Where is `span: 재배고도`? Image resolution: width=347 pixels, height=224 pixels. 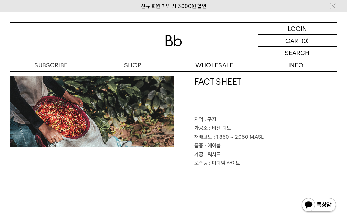 span: 재배고도 is located at coordinates (203, 137).